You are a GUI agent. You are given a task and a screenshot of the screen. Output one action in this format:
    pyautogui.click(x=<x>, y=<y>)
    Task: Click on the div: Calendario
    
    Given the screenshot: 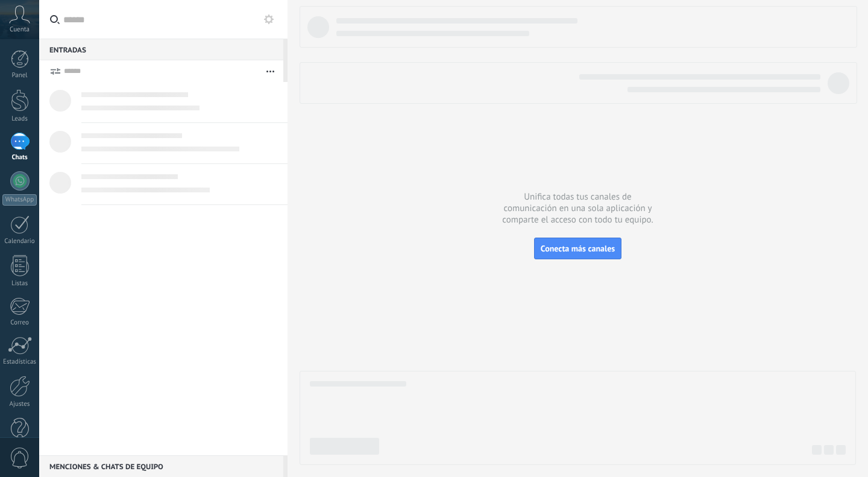 What is the action you would take?
    pyautogui.click(x=20, y=242)
    